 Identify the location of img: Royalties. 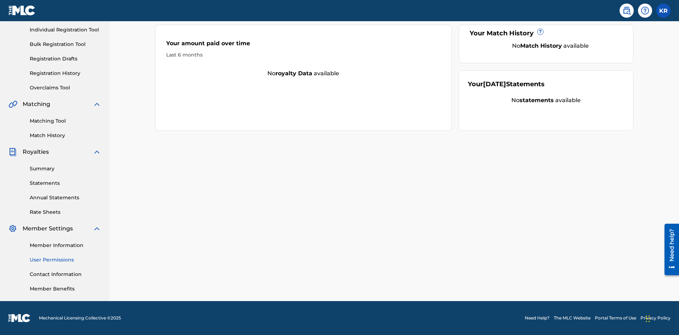
(13, 152).